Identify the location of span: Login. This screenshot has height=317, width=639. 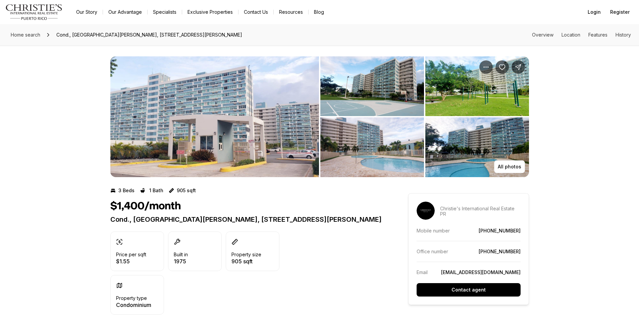
(594, 12).